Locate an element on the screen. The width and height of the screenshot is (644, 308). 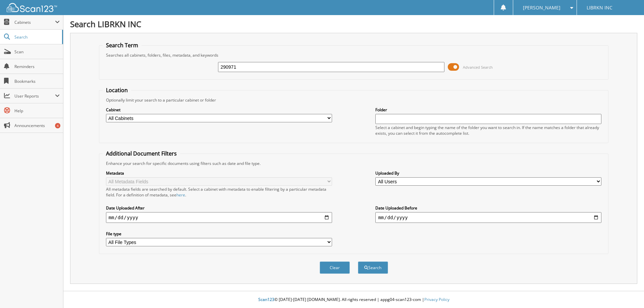
div: Enhance your search for specific documents using filters such as date and file type. is located at coordinates (354, 163).